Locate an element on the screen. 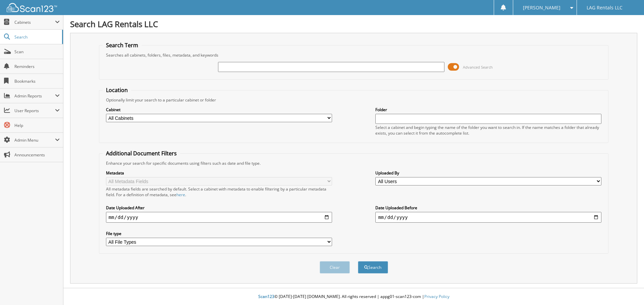 The height and width of the screenshot is (305, 644). label: Cabinet is located at coordinates (219, 110).